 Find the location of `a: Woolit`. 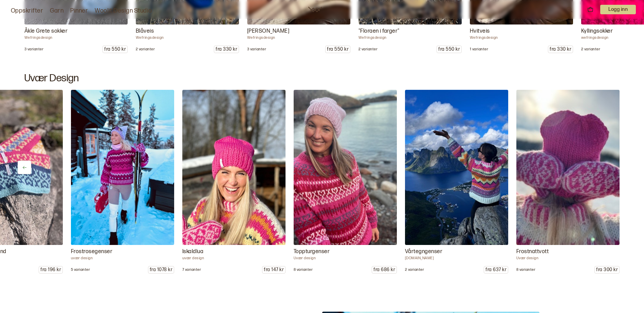

a: Woolit is located at coordinates (315, 10).